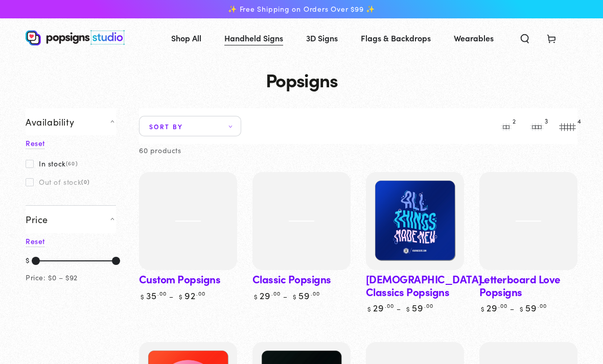 This screenshot has height=364, width=603. Describe the element at coordinates (415, 221) in the screenshot. I see `a: Baptism Classics PopsignsBaptism Classics Popsigns` at that location.